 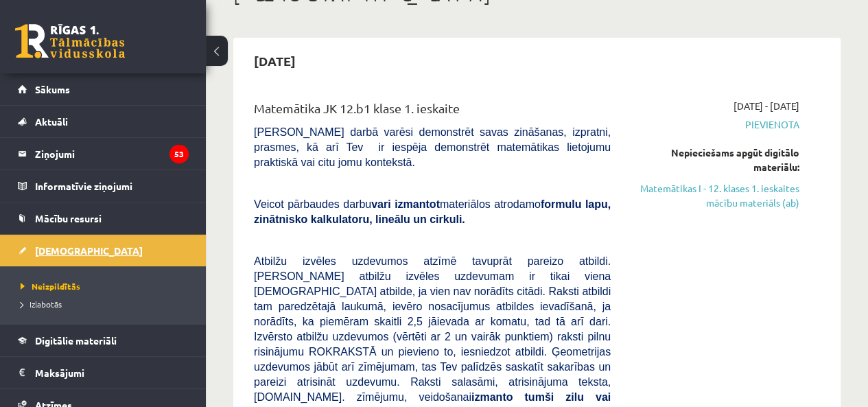 I want to click on span: Veicot pārbaudes darbu materiālos atrodamo, so click(x=432, y=212).